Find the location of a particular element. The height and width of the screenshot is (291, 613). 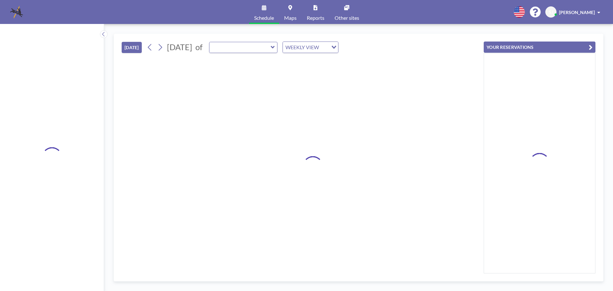

span: Schedule is located at coordinates (264, 18).